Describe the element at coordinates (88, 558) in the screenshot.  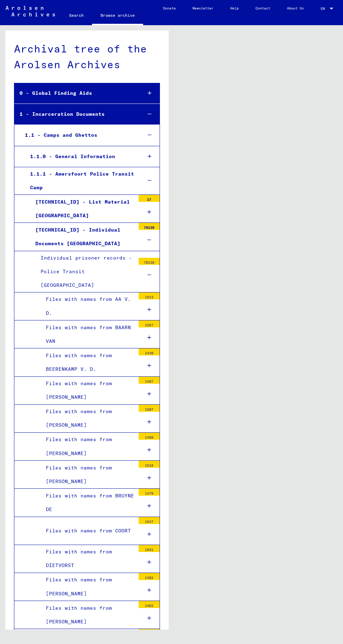
I see `div: Files with names from DIETVORST` at that location.